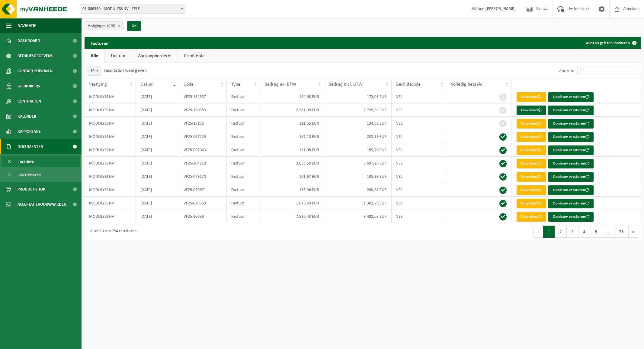  What do you see at coordinates (31, 189) in the screenshot?
I see `span: Product Shop` at bounding box center [31, 189].